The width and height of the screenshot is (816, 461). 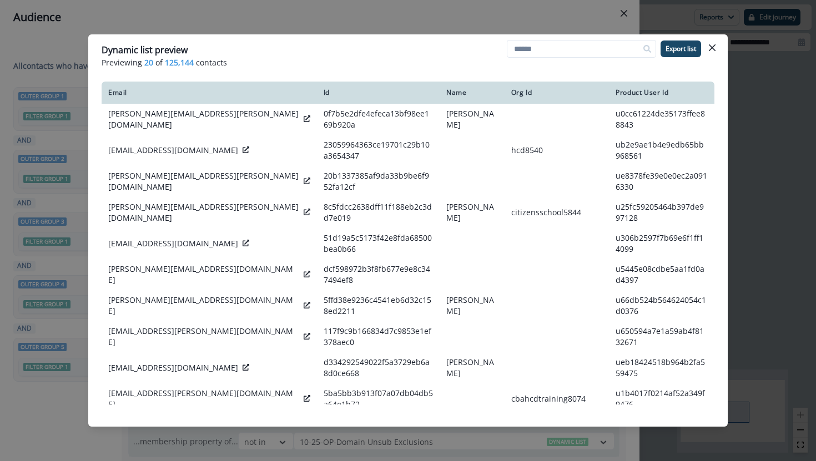 What do you see at coordinates (662, 150) in the screenshot?
I see `td: ub2e9ae1b4e9edb65bb968561` at bounding box center [662, 150].